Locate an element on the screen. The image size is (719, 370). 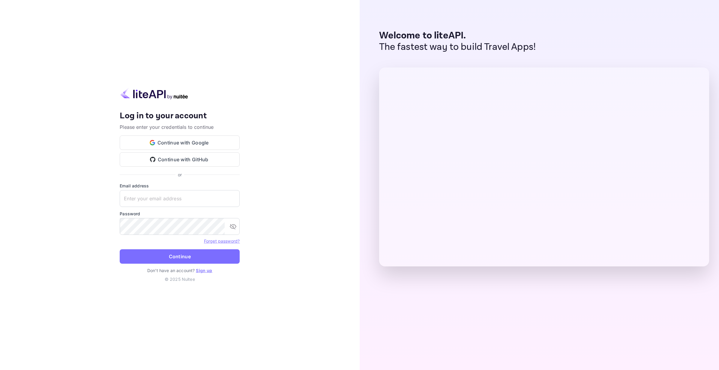
label: Password is located at coordinates (180, 213).